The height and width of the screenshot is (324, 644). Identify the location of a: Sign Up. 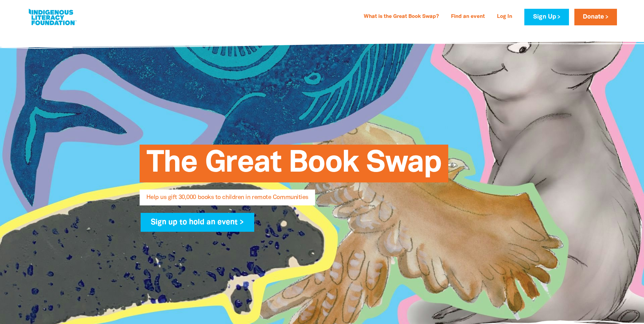
(546, 17).